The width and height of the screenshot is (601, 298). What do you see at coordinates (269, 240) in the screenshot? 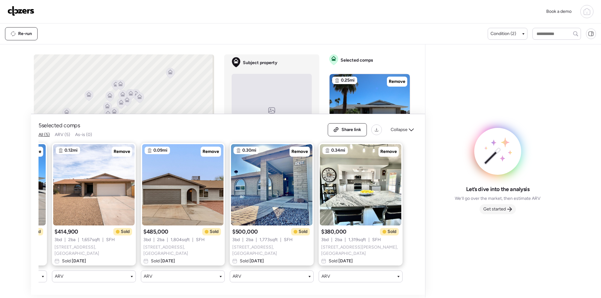
I see `span: 1,773 sqft` at bounding box center [269, 240].